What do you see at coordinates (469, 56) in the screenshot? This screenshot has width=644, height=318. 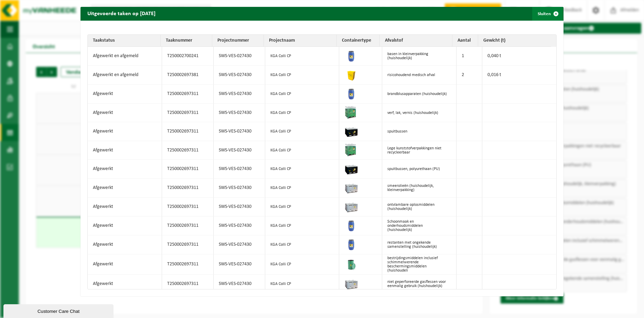 I see `td: 1` at bounding box center [469, 56].